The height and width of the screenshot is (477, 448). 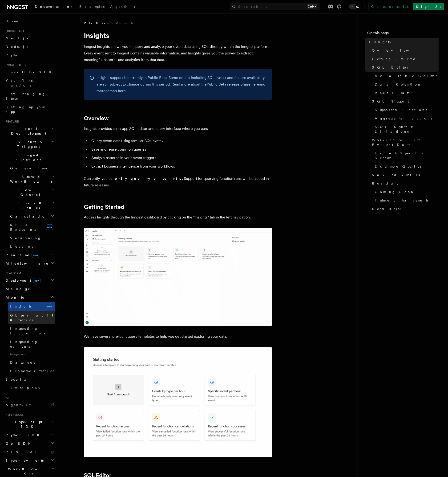 What do you see at coordinates (34, 318) in the screenshot?
I see `span: Observability & metrics` at bounding box center [34, 318].